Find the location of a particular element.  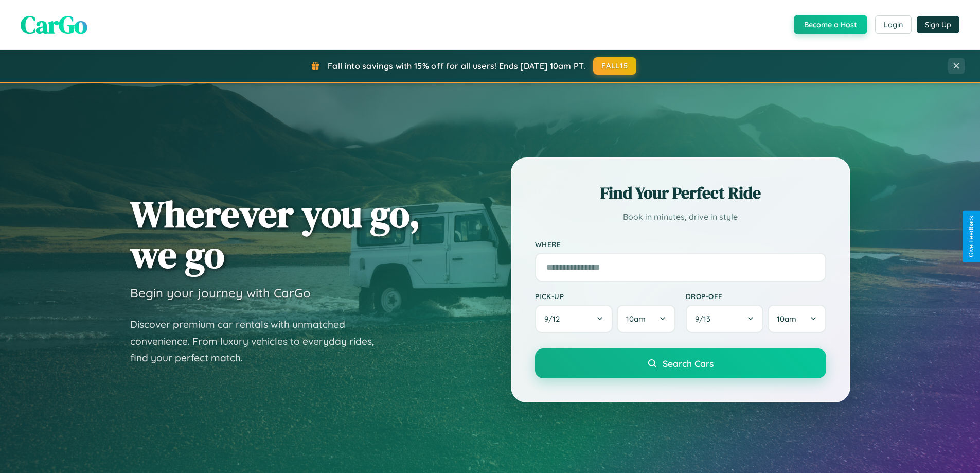

button: FALL15 is located at coordinates (615, 66).